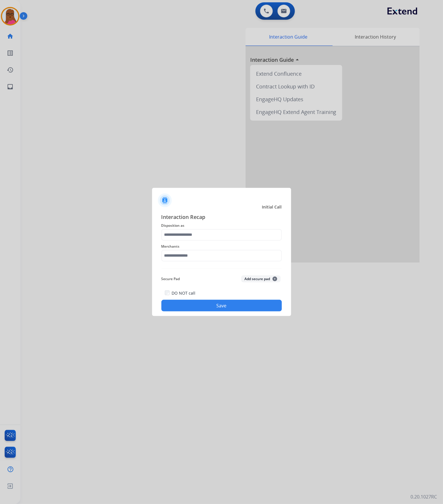  Describe the element at coordinates (221, 218) in the screenshot. I see `span: Interaction Recap` at that location.